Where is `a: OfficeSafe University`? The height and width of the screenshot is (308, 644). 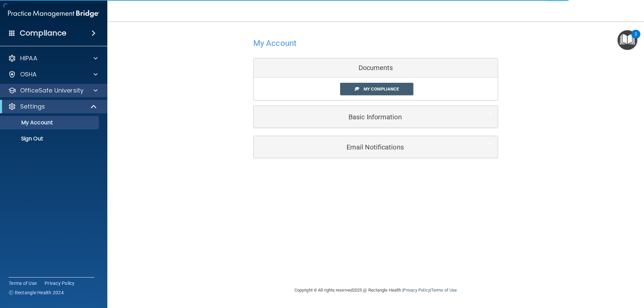
a: OfficeSafe University is located at coordinates (53, 91).